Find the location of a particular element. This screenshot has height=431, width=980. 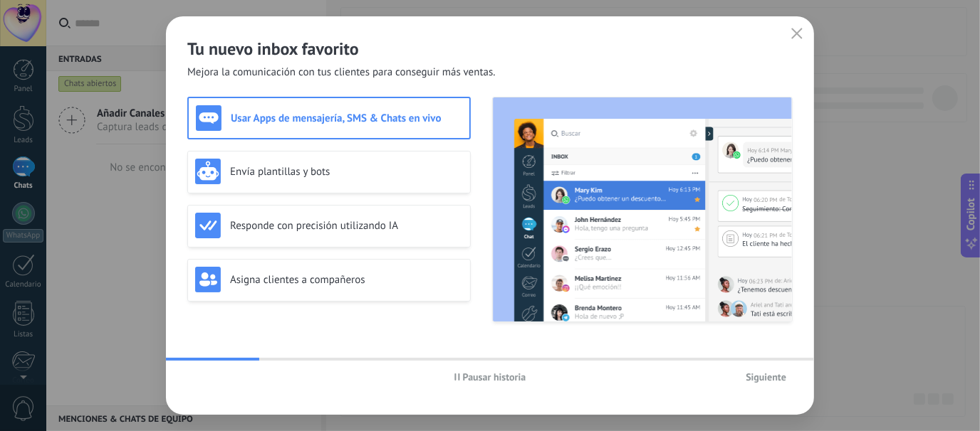

span: Mejora la comunicación con tus clientes para conseguir más ventas. is located at coordinates (341, 73).